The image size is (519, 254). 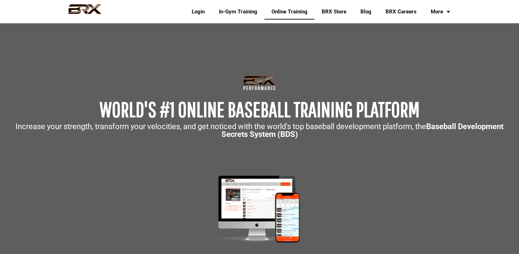 What do you see at coordinates (440, 12) in the screenshot?
I see `a: More` at bounding box center [440, 12].